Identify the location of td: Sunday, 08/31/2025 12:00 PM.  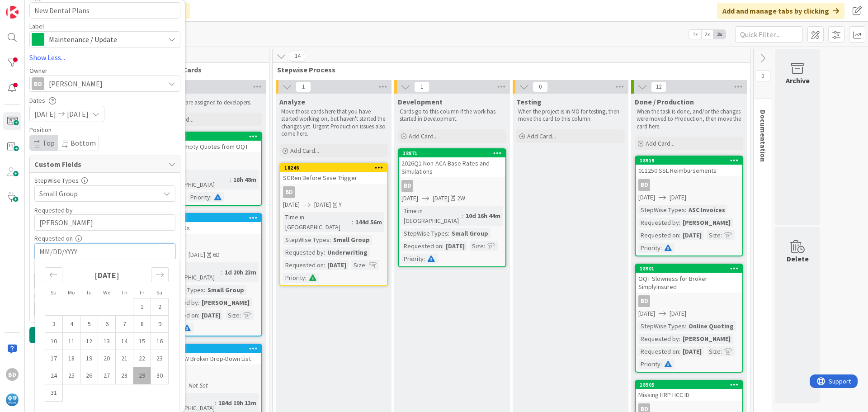
(54, 393).